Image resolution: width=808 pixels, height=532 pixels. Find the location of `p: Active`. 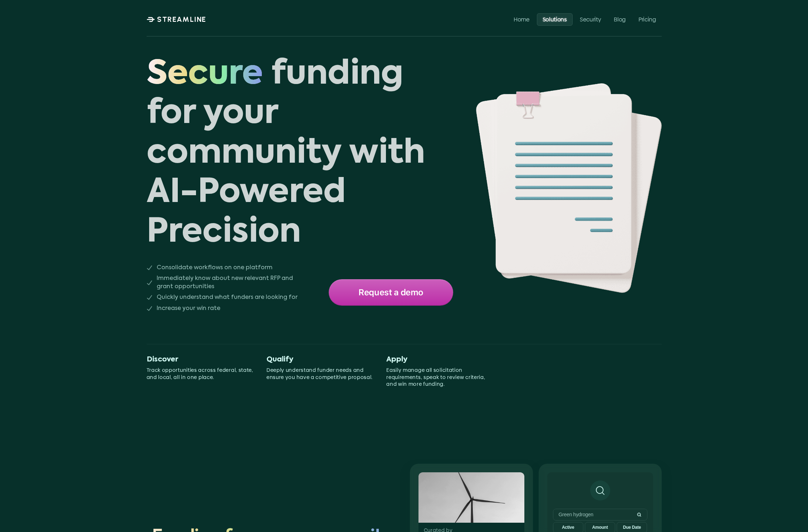

p: Active is located at coordinates (568, 527).